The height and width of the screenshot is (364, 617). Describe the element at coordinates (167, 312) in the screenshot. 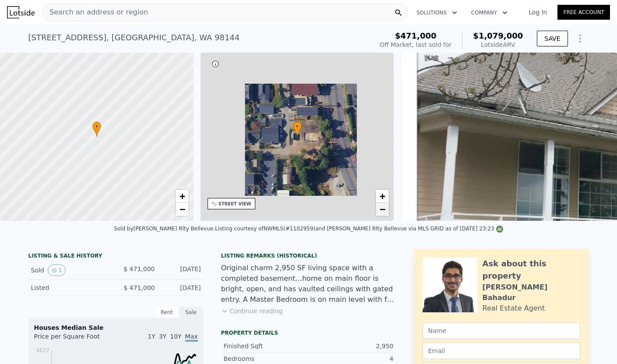

I see `div: Rent` at that location.